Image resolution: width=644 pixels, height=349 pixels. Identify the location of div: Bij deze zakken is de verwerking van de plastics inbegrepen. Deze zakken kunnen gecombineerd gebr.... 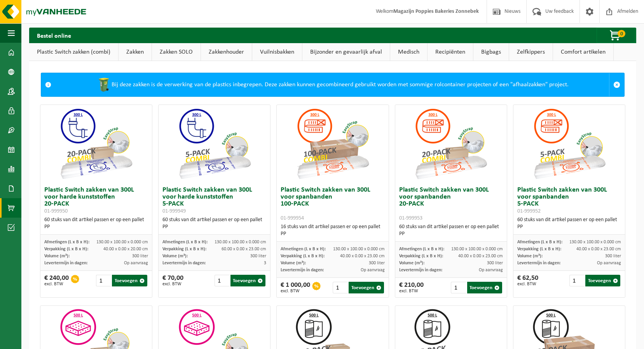
(332, 85).